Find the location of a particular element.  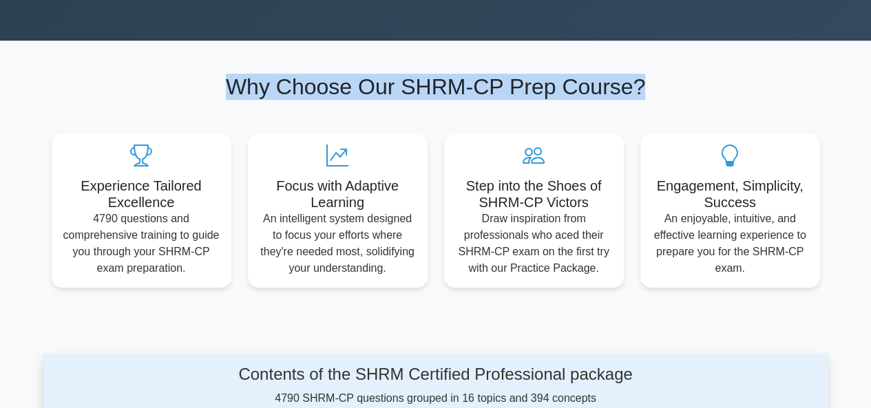

h5: Focus with Adaptive Learning is located at coordinates (337, 194).